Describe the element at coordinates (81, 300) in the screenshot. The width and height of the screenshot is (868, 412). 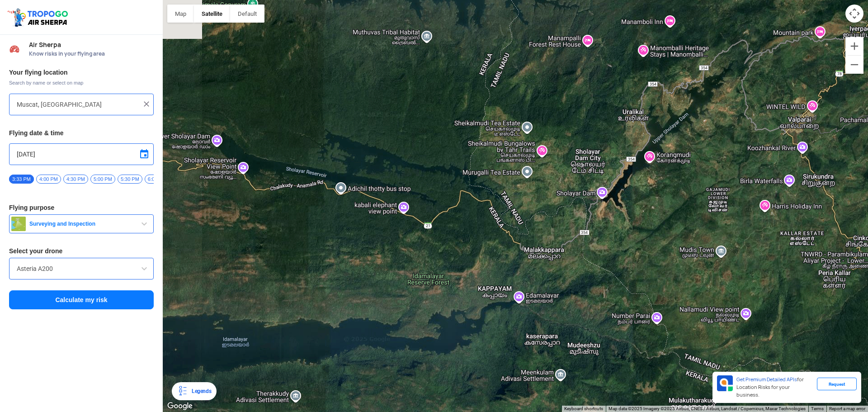
I see `button: Calculate my risk` at that location.